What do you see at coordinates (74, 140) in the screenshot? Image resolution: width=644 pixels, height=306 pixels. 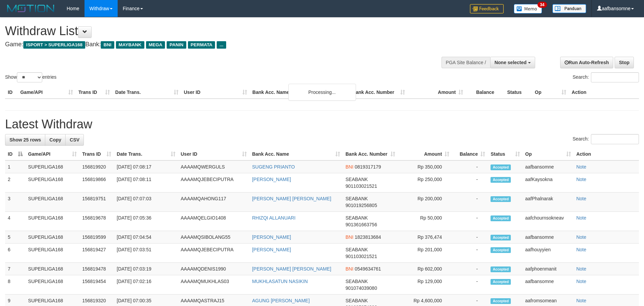 I see `span: CSV` at bounding box center [74, 140].